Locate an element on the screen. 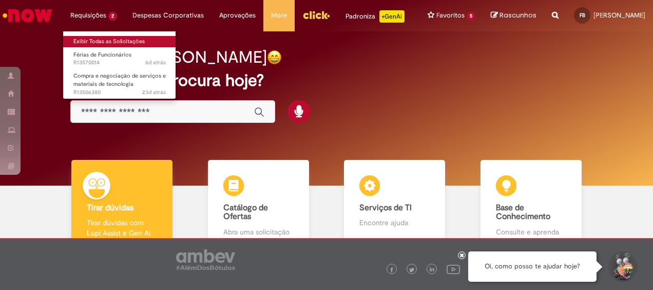  time: 26/09/2025 11:10:09 is located at coordinates (156, 62).